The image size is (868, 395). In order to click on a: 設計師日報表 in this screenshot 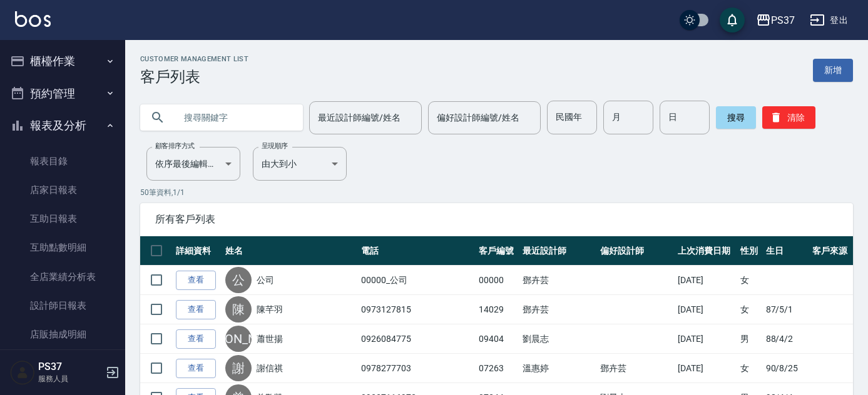, I will do `click(63, 306)`.